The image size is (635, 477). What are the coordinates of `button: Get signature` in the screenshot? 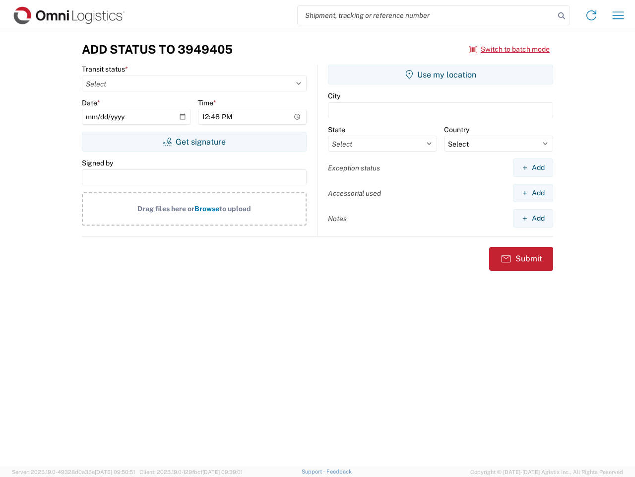 It's located at (194, 141).